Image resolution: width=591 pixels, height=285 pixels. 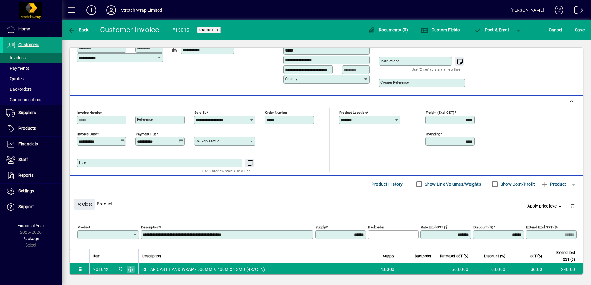 What do you see at coordinates (200, 113) in the screenshot?
I see `mat-label: Sold by` at bounding box center [200, 113].